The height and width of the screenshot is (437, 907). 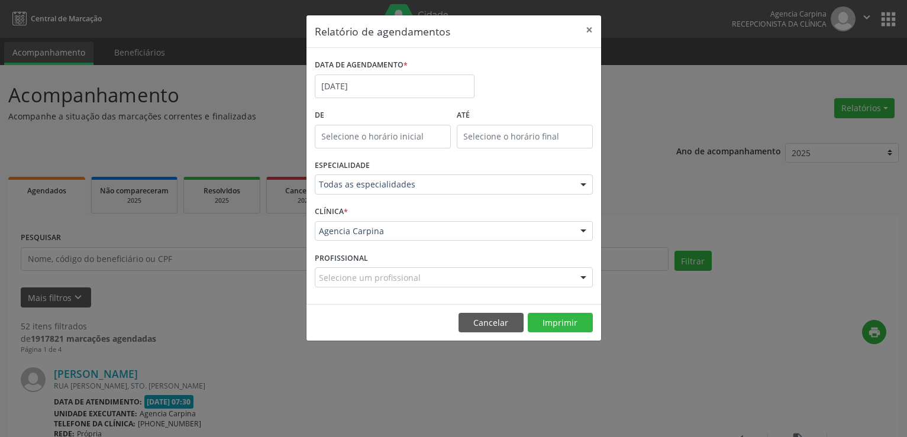 I want to click on label: ATÉ, so click(x=525, y=115).